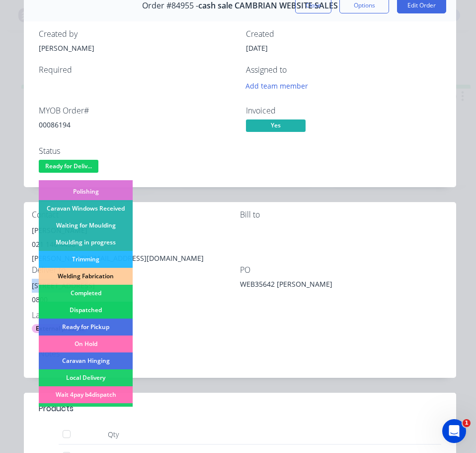  What do you see at coordinates (240, 353) in the screenshot?
I see `div: Notes` at bounding box center [240, 353].